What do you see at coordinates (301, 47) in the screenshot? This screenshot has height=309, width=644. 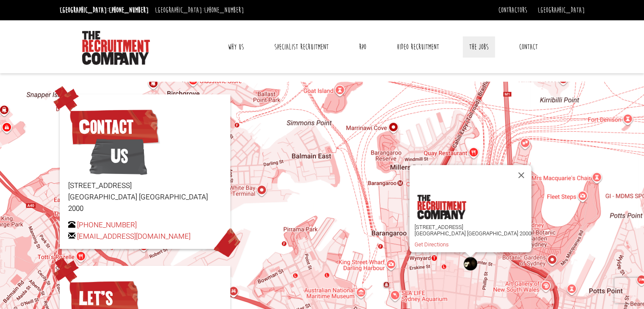 I see `a: Specialist Recruitment` at bounding box center [301, 47].